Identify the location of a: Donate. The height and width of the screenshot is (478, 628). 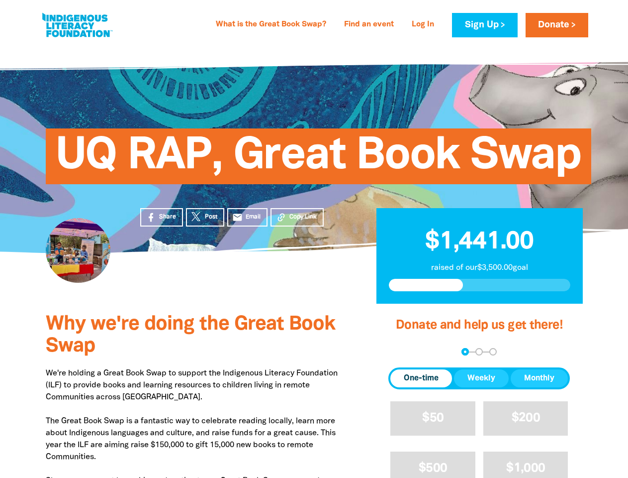
(557, 25).